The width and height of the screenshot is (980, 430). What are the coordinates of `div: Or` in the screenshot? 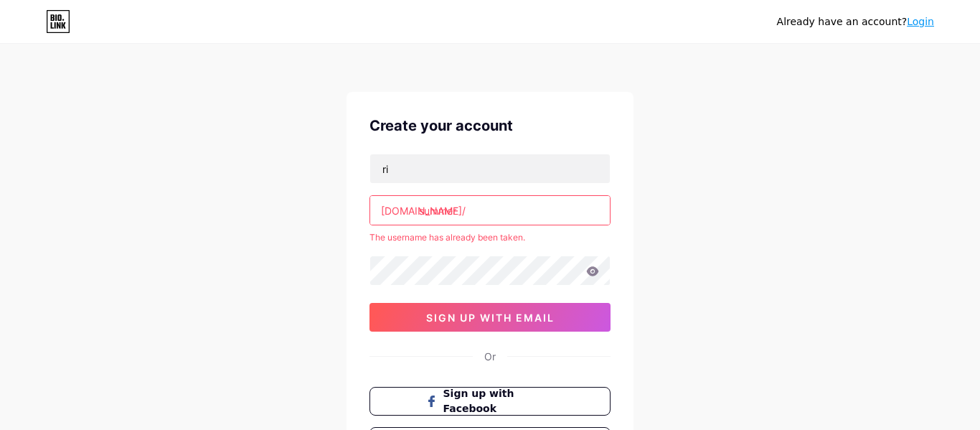 It's located at (490, 356).